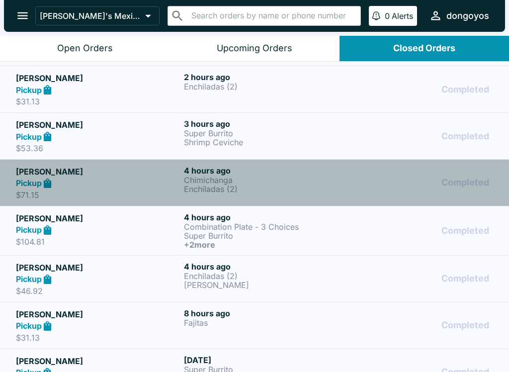  I want to click on input: Search orders by name or phone number, so click(272, 16).